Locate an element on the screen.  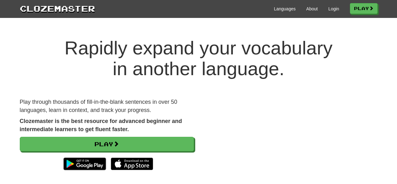
strong: Clozemaster is the best resource for advanced beginner and intermediate learners to get fluent fa... is located at coordinates (101, 125).